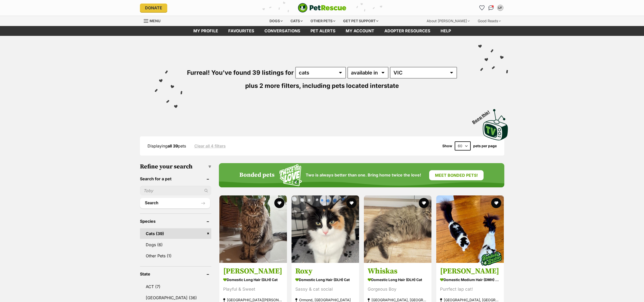  What do you see at coordinates (176, 245) in the screenshot?
I see `a: Dogs (6)` at bounding box center [176, 245].